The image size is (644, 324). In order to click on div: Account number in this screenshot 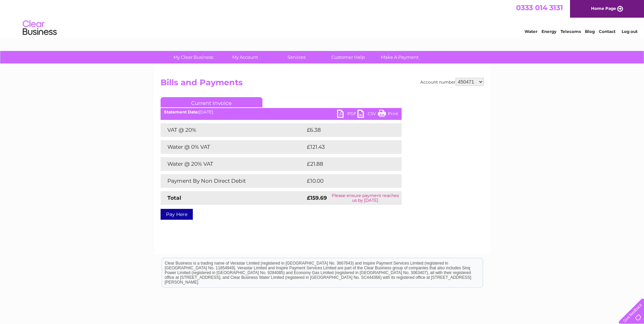, I will do `click(452, 82)`.